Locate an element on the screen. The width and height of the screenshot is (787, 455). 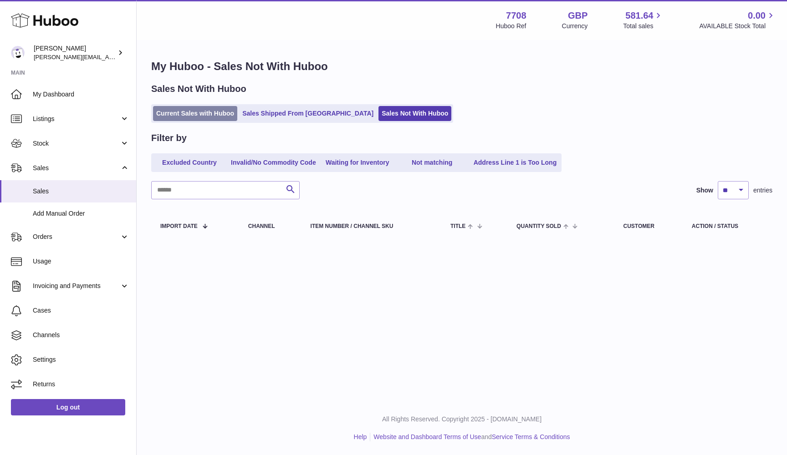
span: entries is located at coordinates (763, 190).